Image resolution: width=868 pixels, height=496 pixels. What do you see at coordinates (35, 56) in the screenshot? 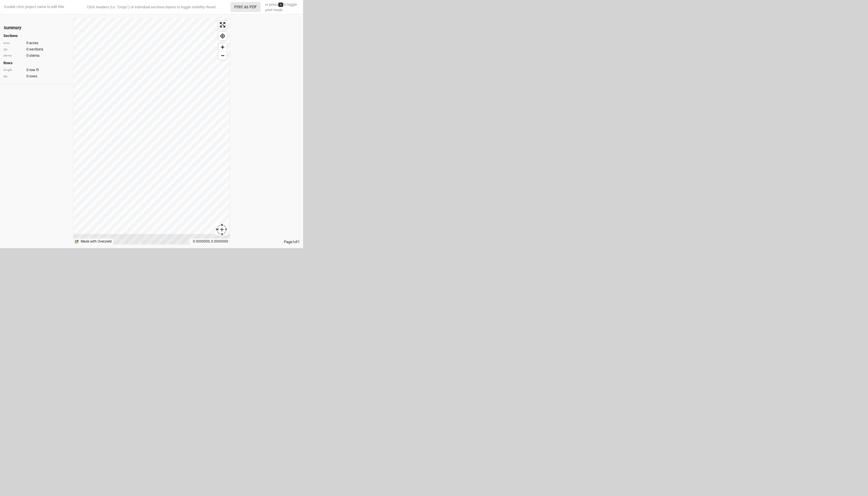
I see `span: stems` at bounding box center [35, 56].